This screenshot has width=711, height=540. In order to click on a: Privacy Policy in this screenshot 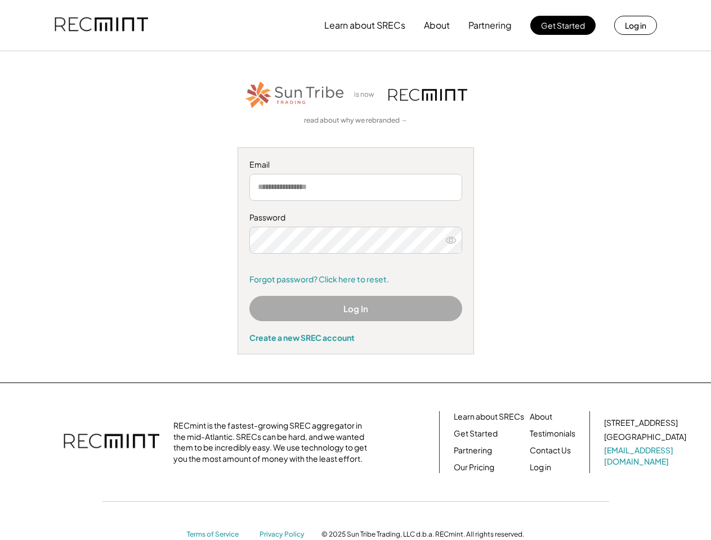, I will do `click(285, 535)`.